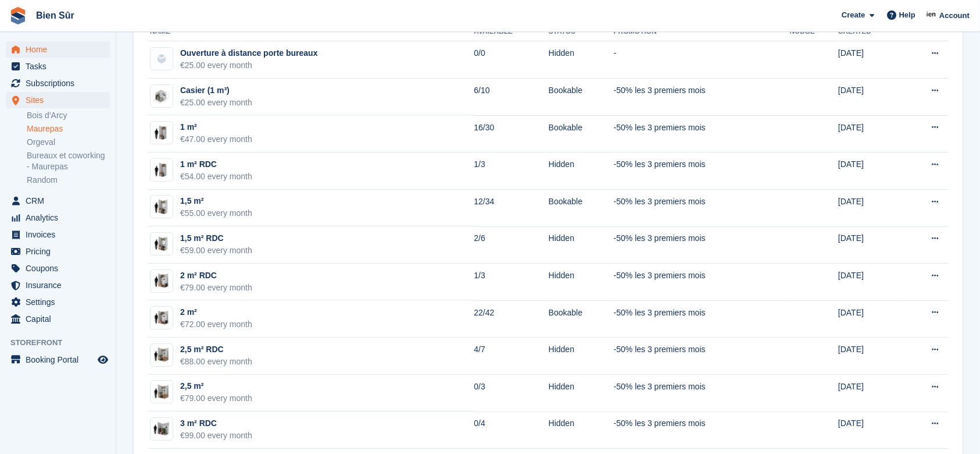 The height and width of the screenshot is (454, 980). I want to click on div: Casier (1 m³), so click(217, 90).